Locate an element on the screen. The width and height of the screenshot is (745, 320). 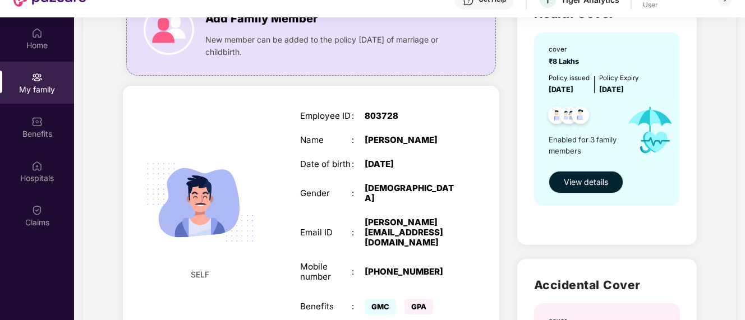
img: svg+xml;base64,PHN2ZyB4bWxucz0iaHR0cDovL3d3dy53My5vcmcvMjAwMC9zdmciIHdpZHRoPSIyMjQiIGhlaWdodD0iMT... is located at coordinates (200, 202).